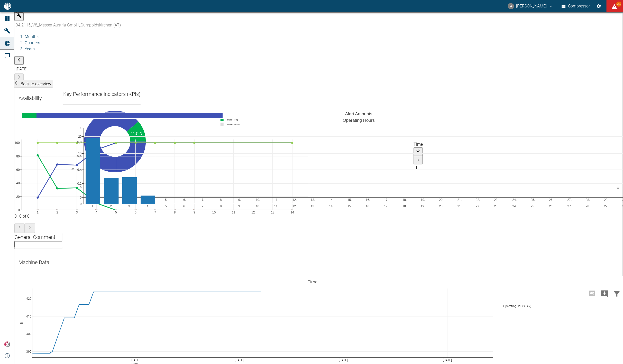 The image size is (623, 364). I want to click on button: Filter Chart Data, so click(617, 294).